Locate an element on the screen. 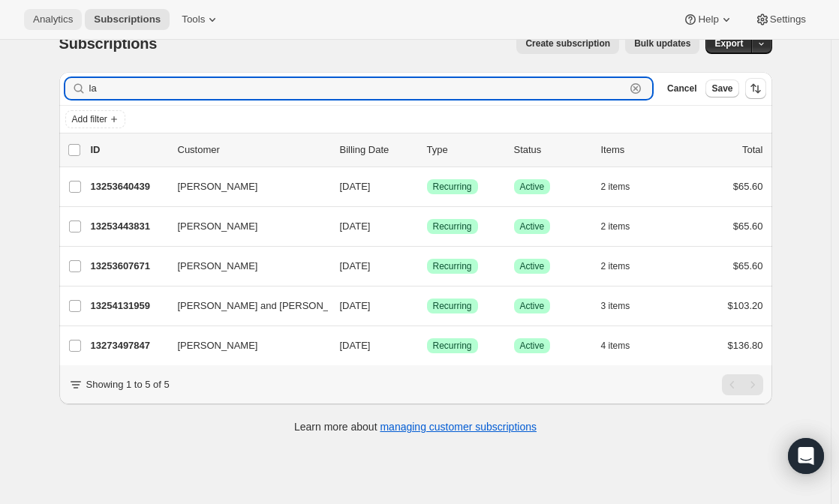  button: Tools is located at coordinates (200, 20).